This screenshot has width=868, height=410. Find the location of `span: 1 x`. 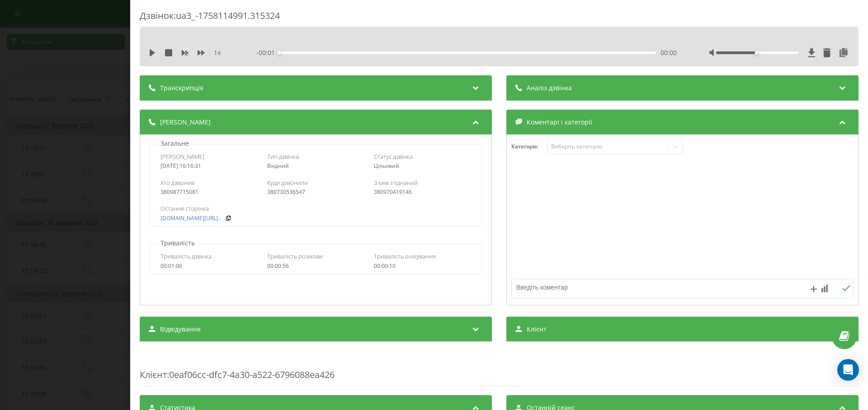

span: 1 x is located at coordinates (217, 53).